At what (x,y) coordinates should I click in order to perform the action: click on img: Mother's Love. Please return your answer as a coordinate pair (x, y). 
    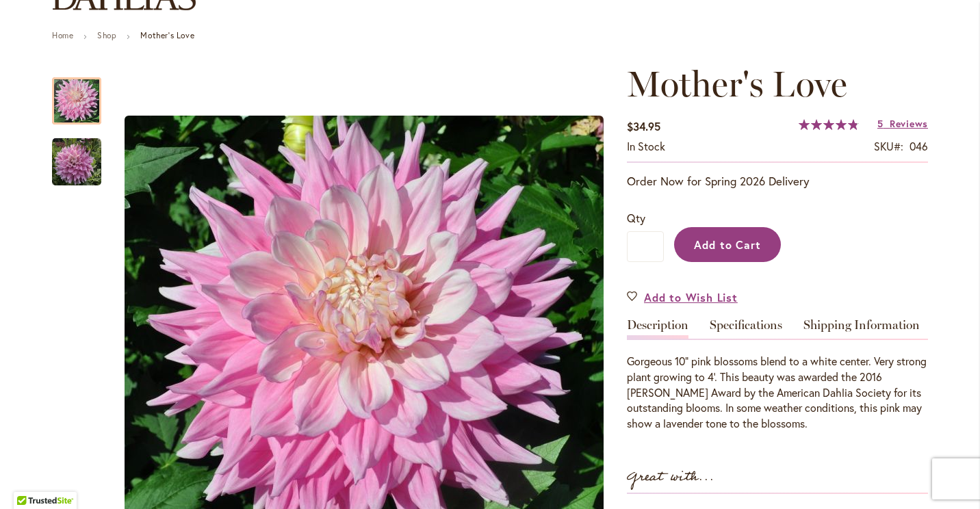
    Looking at the image, I should click on (77, 162).